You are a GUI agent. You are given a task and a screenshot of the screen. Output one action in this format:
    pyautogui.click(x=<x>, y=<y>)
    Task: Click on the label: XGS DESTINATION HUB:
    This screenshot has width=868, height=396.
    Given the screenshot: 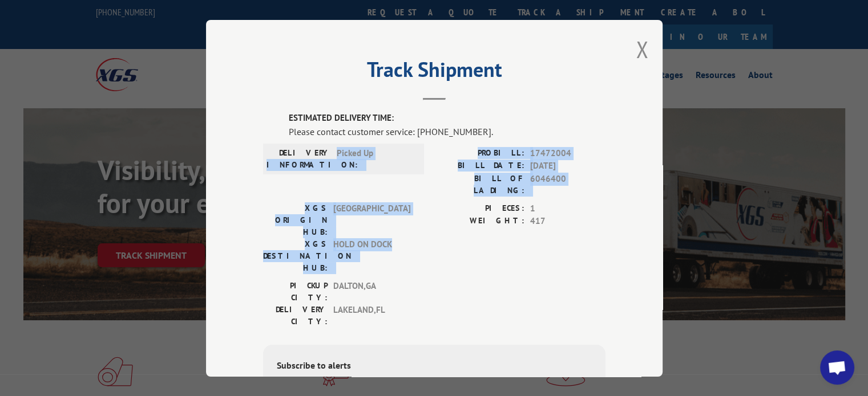 What is the action you would take?
    pyautogui.click(x=295, y=255)
    